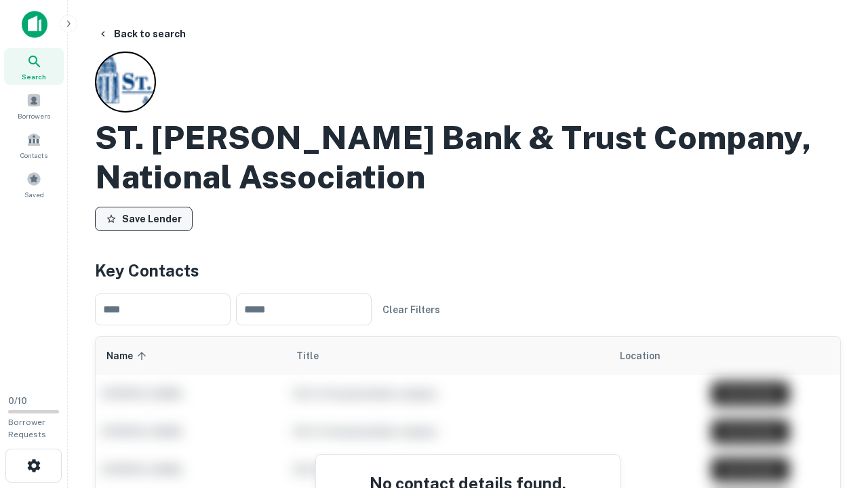 This screenshot has height=488, width=868. What do you see at coordinates (34, 184) in the screenshot?
I see `a: Saved` at bounding box center [34, 184].